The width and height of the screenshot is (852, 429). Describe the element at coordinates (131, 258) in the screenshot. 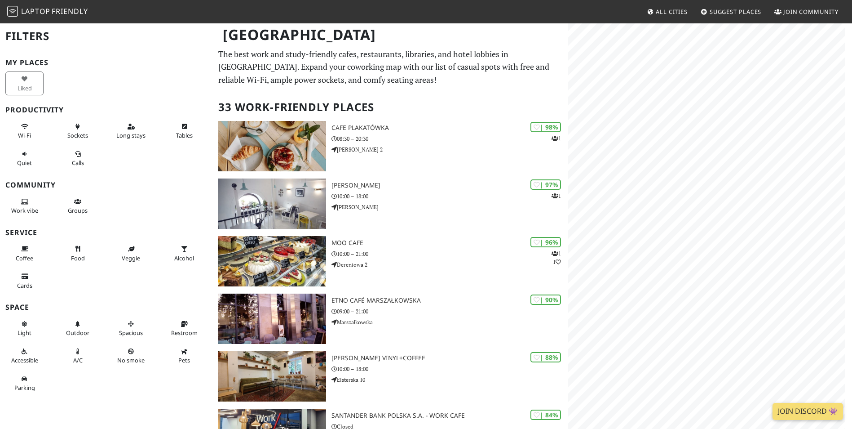

I see `span: Veggie` at that location.